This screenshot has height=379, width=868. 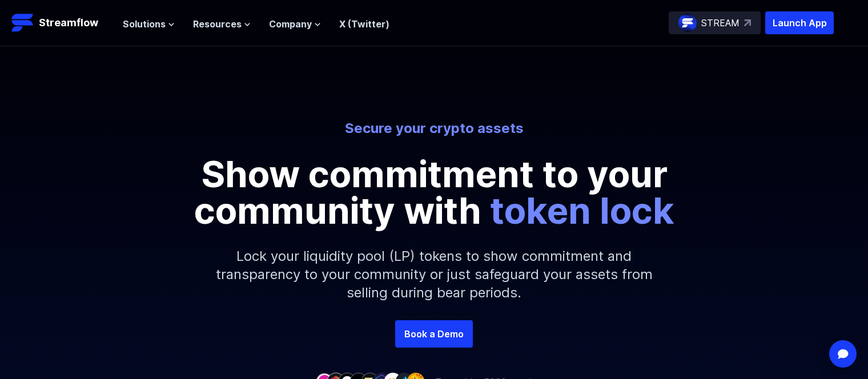 What do you see at coordinates (217, 24) in the screenshot?
I see `span: Resources` at bounding box center [217, 24].